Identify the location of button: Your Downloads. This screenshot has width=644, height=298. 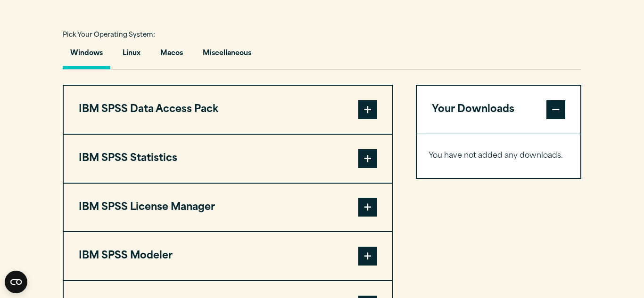
(498, 110).